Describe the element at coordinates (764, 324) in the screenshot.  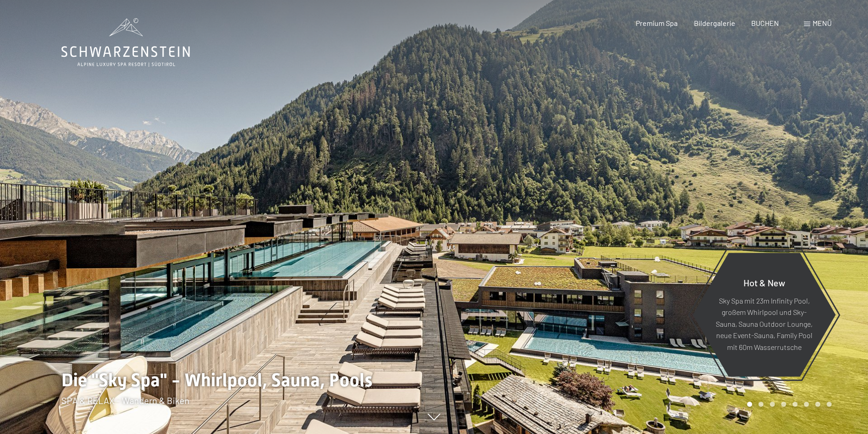
I see `p: Sky Spa mit 23m Infinity Pool, großem Whirlpool und Sky-Sauna, Sauna Outdoor Lounge, neue Event-S...` at that location.